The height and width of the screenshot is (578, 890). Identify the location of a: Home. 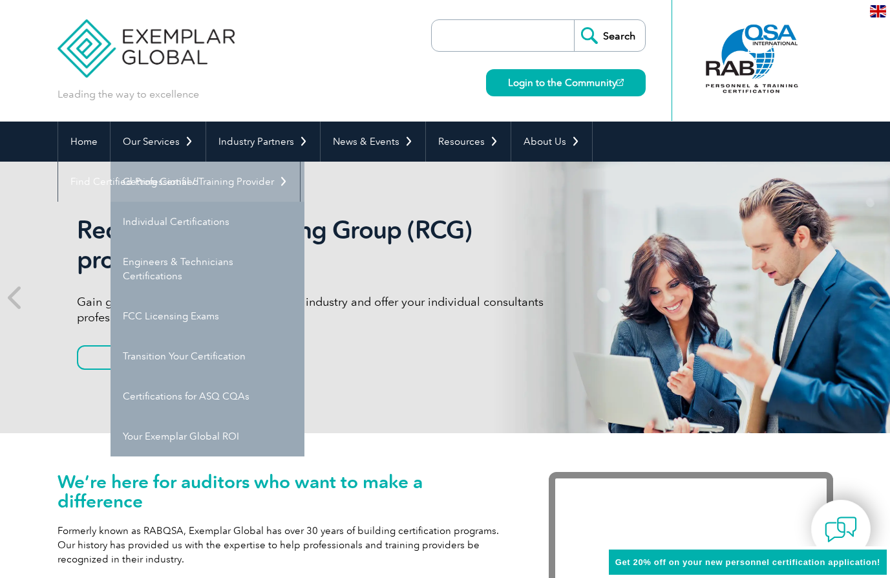
(84, 142).